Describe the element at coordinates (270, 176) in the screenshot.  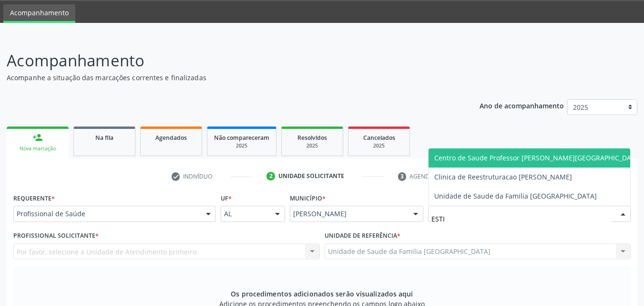
I see `div: 2` at that location.